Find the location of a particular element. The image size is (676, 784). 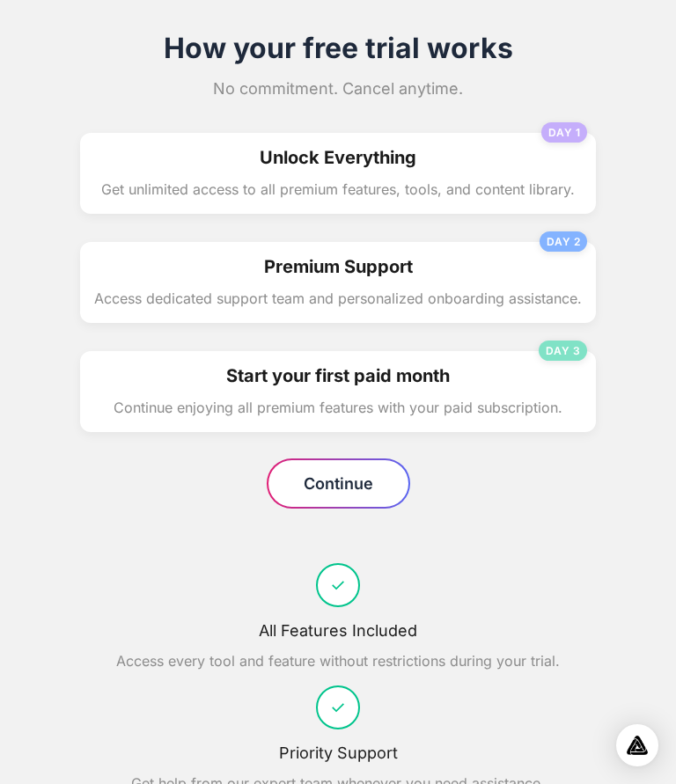

p: Access dedicated support team and personalized onboarding assistance. is located at coordinates (338, 298).